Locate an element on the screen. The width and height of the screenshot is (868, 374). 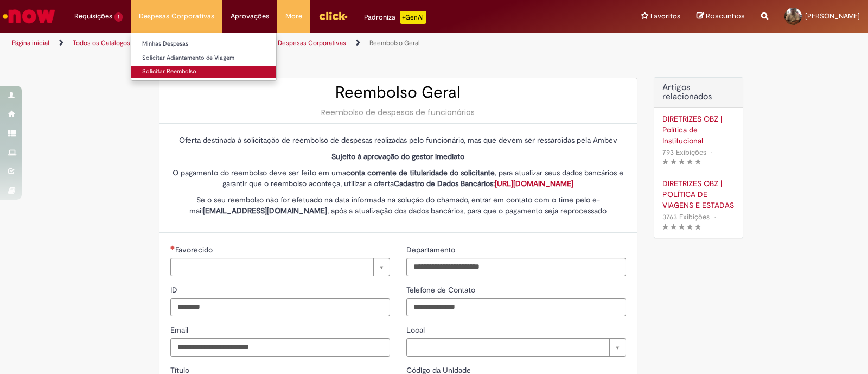
span: Local is located at coordinates (416, 330).